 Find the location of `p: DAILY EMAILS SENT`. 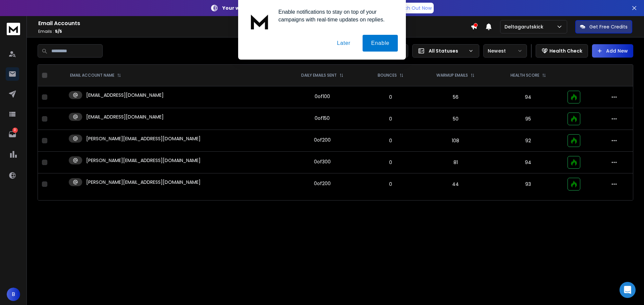

p: DAILY EMAILS SENT is located at coordinates (319, 75).